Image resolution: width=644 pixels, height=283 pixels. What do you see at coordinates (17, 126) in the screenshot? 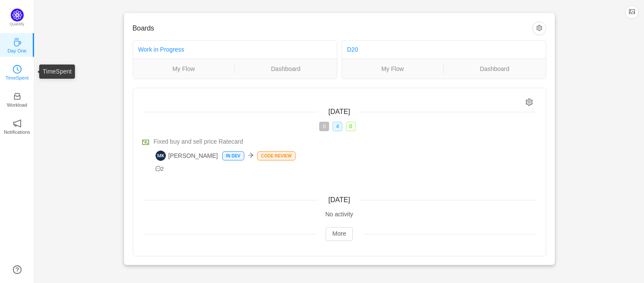
I see `a: icon: notificationNotifications` at bounding box center [17, 126].